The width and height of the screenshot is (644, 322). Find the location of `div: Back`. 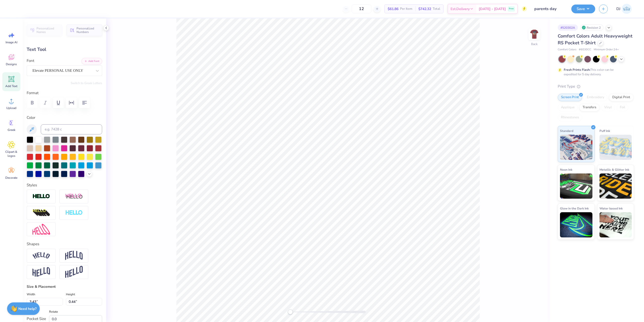

div: Back is located at coordinates (534, 44).